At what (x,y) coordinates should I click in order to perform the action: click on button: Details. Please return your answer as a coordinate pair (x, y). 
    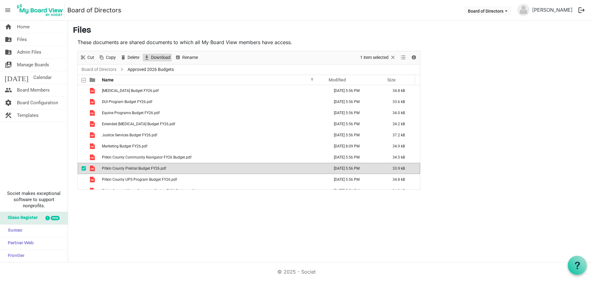
    Looking at the image, I should click on (414, 57).